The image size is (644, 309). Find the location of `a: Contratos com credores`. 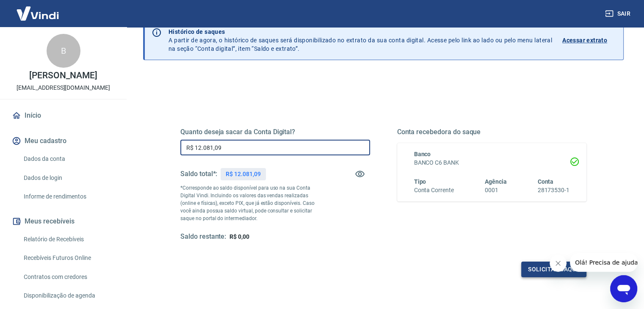

a: Contratos com credores is located at coordinates (68, 277).